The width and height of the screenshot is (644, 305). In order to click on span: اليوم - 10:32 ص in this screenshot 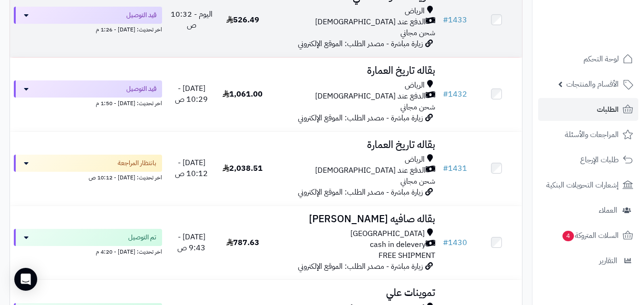, I will do `click(192, 20)`.